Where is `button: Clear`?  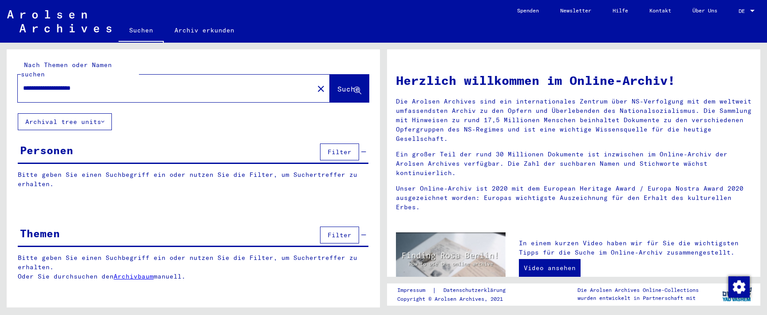
button: Clear is located at coordinates (321, 88).